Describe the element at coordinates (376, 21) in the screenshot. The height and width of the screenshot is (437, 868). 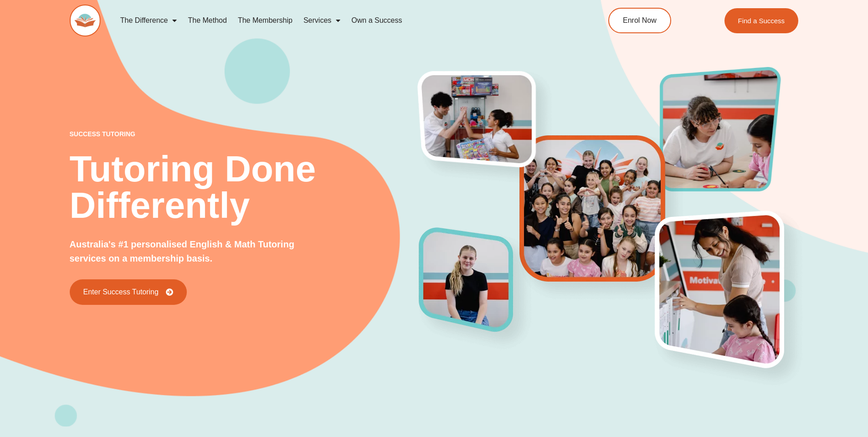
I see `a: Own a Success` at that location.